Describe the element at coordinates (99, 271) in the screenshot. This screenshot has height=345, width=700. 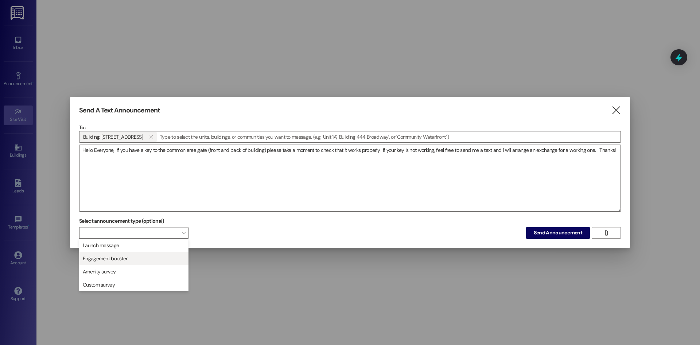
I see `span: Amenity survey` at that location.